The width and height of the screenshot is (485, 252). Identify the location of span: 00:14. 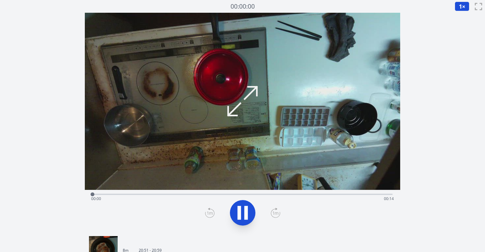
(388, 199).